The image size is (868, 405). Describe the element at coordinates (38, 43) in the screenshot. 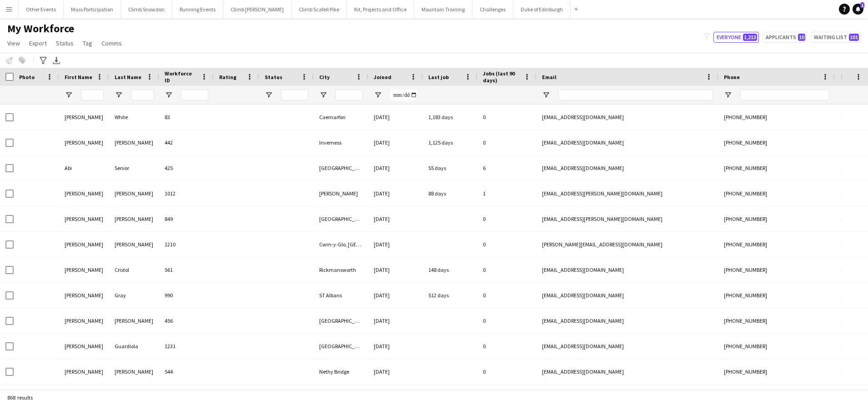

I see `span: Export` at that location.